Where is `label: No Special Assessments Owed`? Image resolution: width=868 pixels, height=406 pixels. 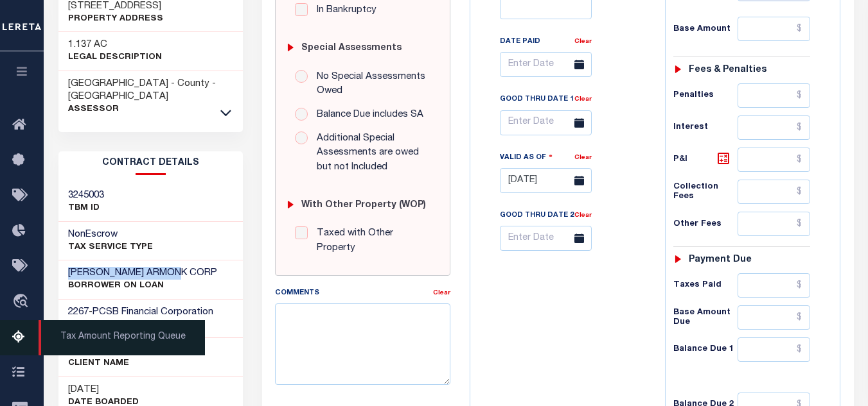 label: No Special Assessments Owed is located at coordinates (370, 84).